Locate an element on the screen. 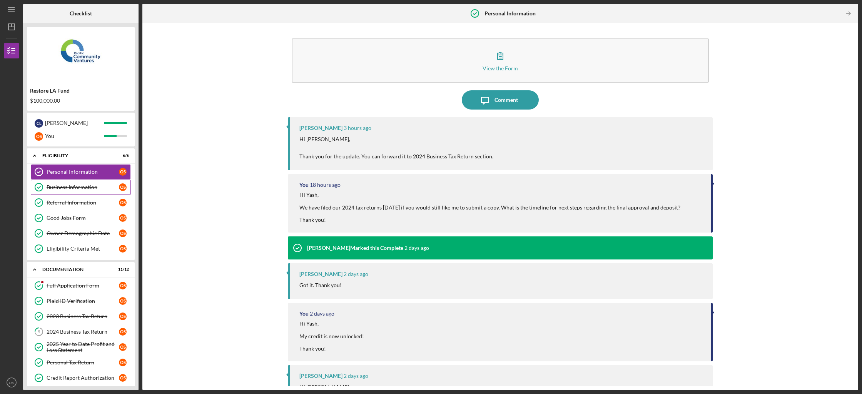  div: Eligibility Criteria Met is located at coordinates (83, 249).